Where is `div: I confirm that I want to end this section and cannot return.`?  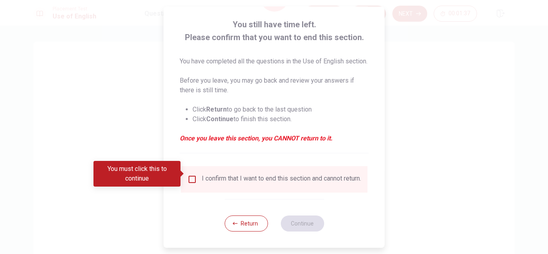 div: I confirm that I want to end this section and cannot return. is located at coordinates (281, 179).